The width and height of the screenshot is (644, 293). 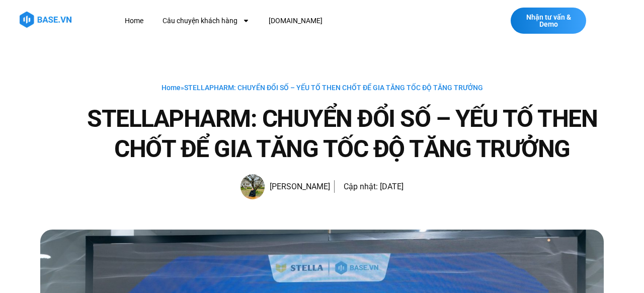 I want to click on span: STELLAPHARM: CHUYỂN ĐỔI SỐ – YẾU TỐ THEN CHỐT ĐỂ GIA TĂNG TỐC ĐỘ TĂNG TRƯỞNG, so click(x=333, y=88).